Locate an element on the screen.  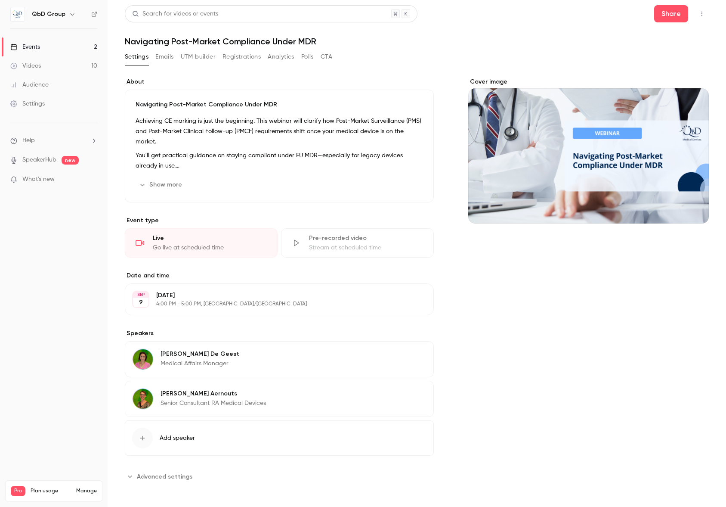
a: SpeakerHub is located at coordinates (39, 160).